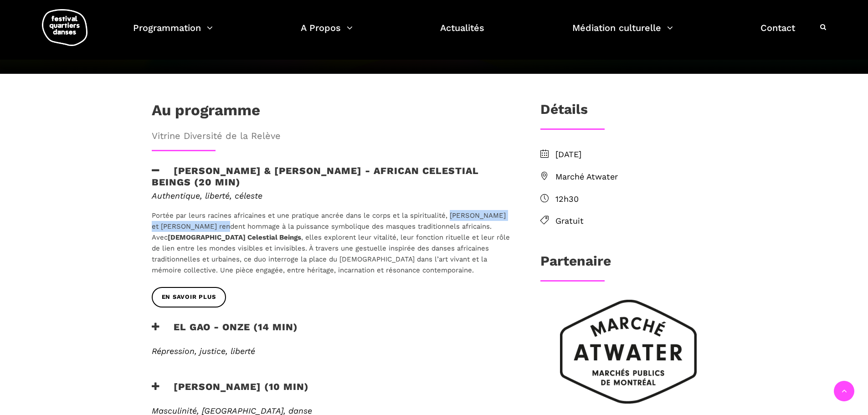 The height and width of the screenshot is (415, 868). I want to click on em: Répression, justice, liberté, so click(203, 351).